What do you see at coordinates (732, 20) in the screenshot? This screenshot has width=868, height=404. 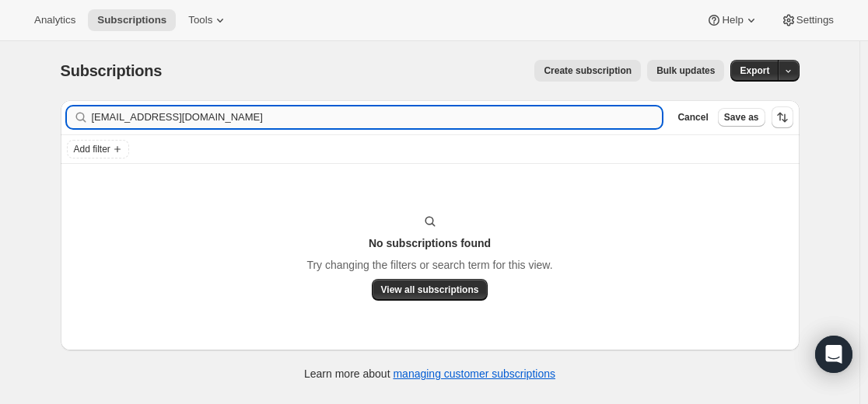 I see `span: Help` at bounding box center [732, 20].